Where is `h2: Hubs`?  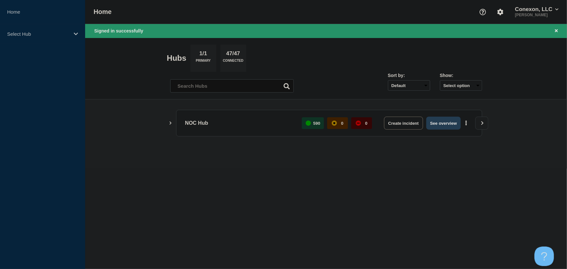 h2: Hubs is located at coordinates (177, 58).